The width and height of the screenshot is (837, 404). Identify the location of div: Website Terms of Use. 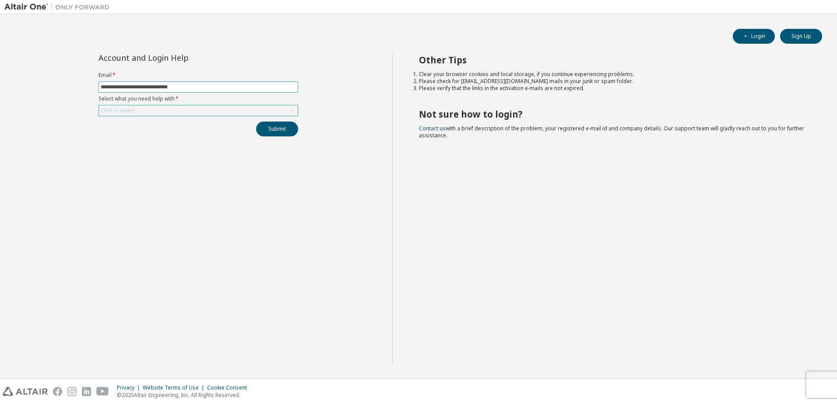
(175, 388).